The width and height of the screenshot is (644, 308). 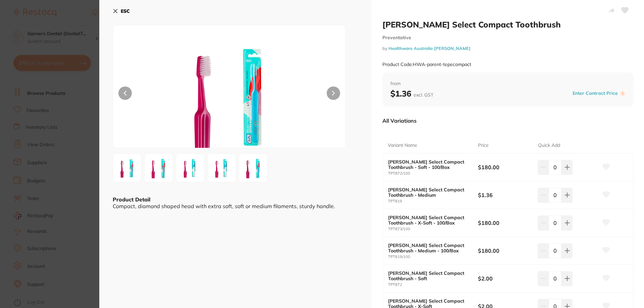 I want to click on button: ESC, so click(x=121, y=11).